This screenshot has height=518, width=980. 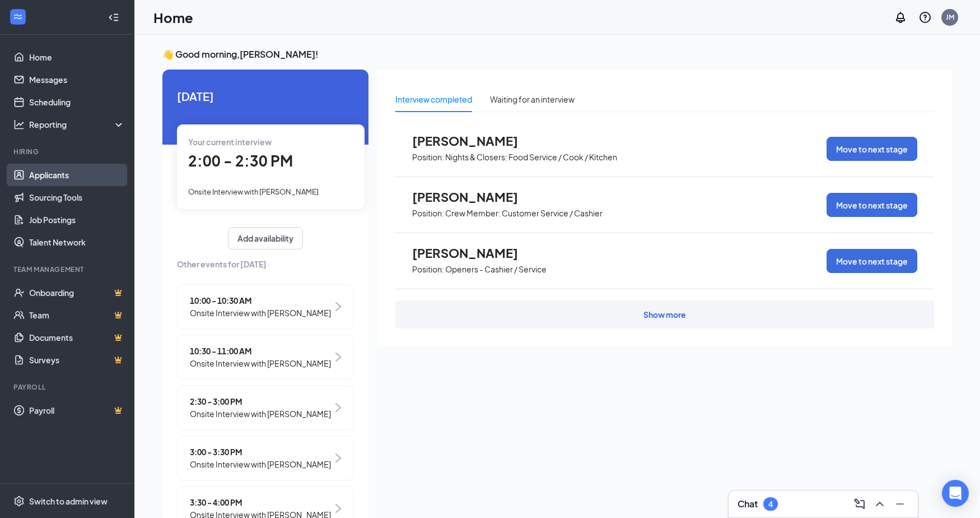 I want to click on a: PayrollCrown, so click(x=77, y=410).